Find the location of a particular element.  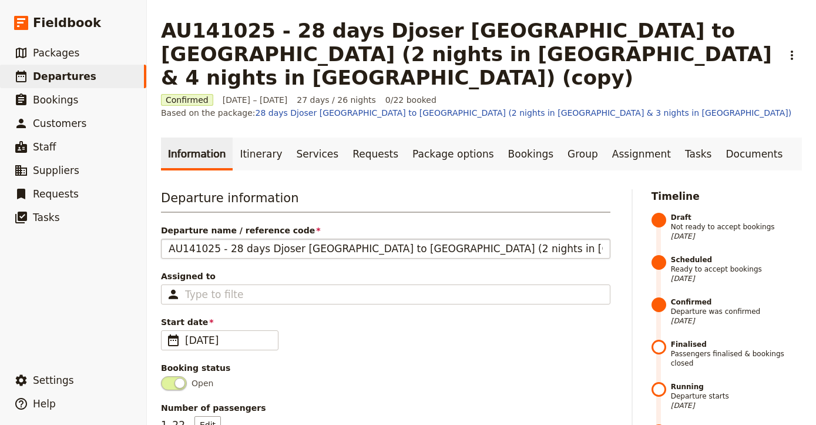

a: Itinerary is located at coordinates (261, 154).